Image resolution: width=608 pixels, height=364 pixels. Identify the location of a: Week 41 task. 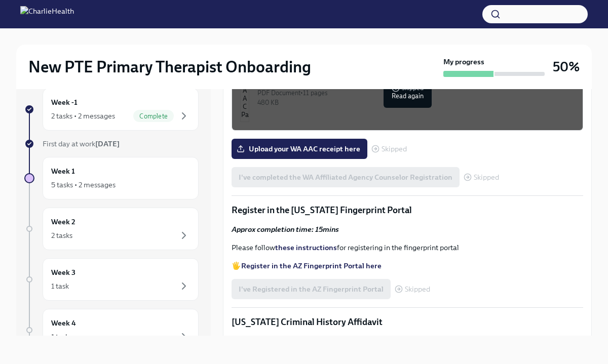
(111, 330).